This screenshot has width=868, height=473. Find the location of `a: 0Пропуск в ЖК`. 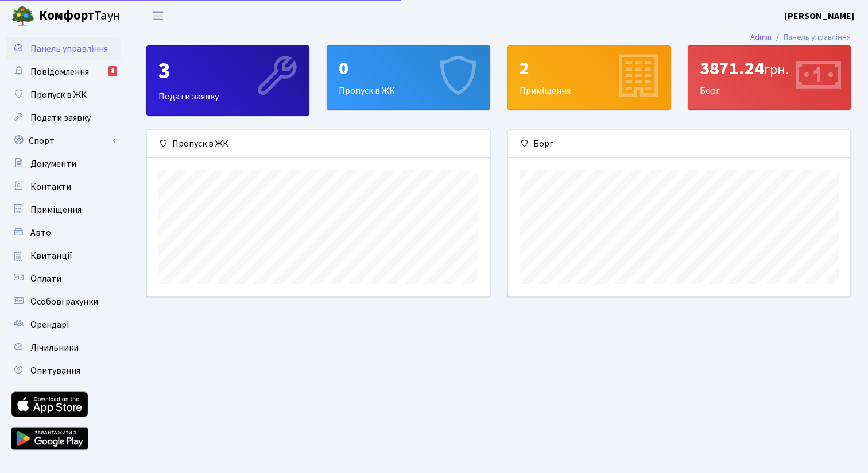

a: 0Пропуск в ЖК is located at coordinates (408, 77).